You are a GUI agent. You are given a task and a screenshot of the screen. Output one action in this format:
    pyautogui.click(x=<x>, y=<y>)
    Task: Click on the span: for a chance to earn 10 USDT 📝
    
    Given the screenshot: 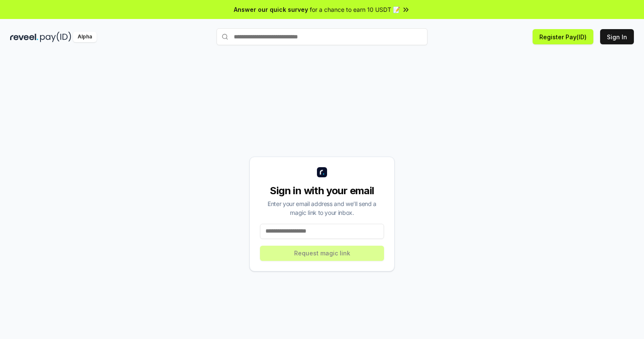 What is the action you would take?
    pyautogui.click(x=355, y=9)
    